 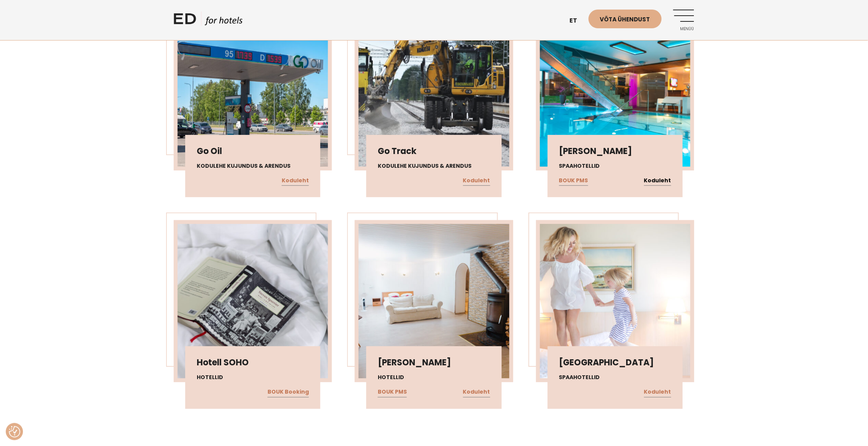 I want to click on span: Menüü, so click(x=683, y=29).